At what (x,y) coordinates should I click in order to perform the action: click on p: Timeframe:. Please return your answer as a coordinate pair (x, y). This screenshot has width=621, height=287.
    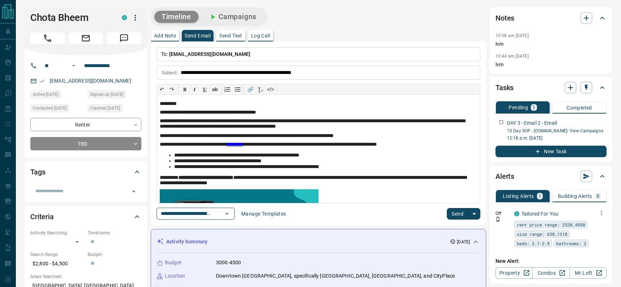
    Looking at the image, I should click on (114, 233).